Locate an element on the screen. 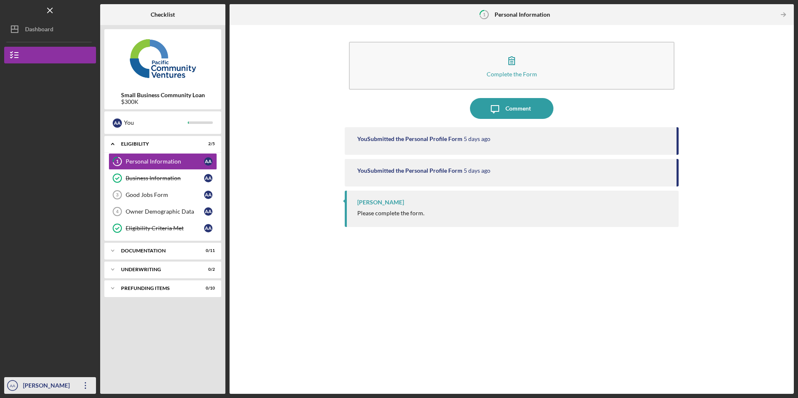  a: Dashboard is located at coordinates (50, 29).